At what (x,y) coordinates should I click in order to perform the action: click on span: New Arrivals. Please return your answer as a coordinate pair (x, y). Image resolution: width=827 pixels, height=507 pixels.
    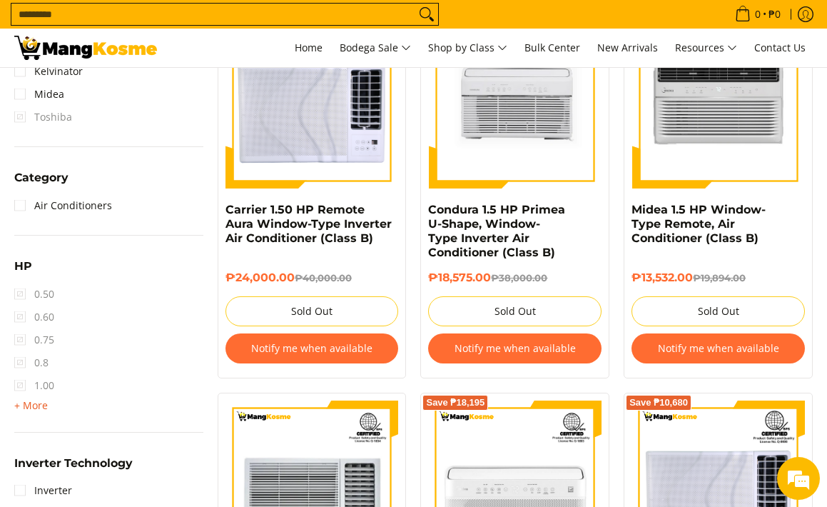
    Looking at the image, I should click on (628, 47).